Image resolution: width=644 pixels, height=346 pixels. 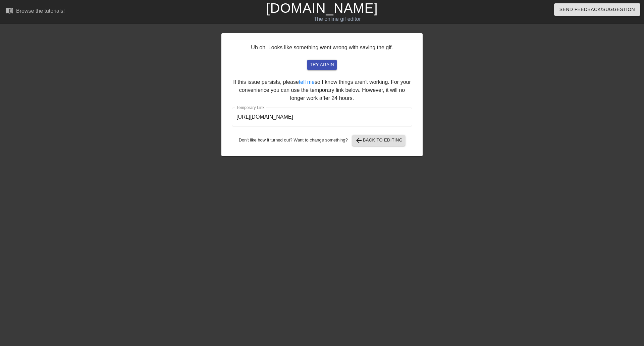 I want to click on a: Browse the tutorials!, so click(x=35, y=12).